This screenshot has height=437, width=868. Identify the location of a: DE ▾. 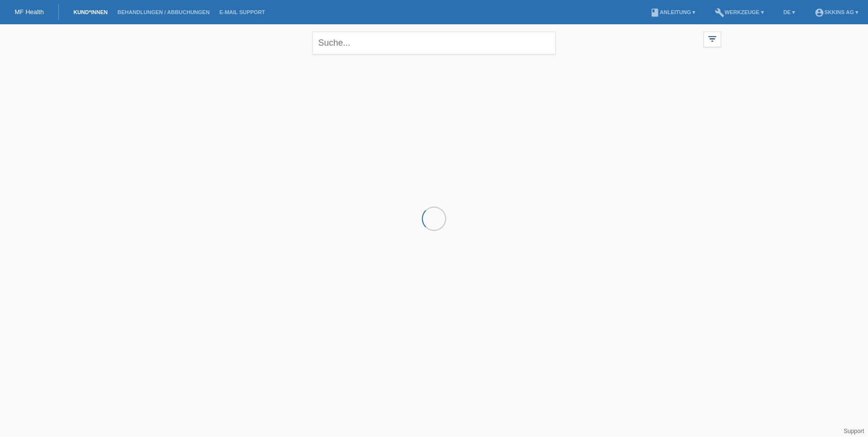
(789, 12).